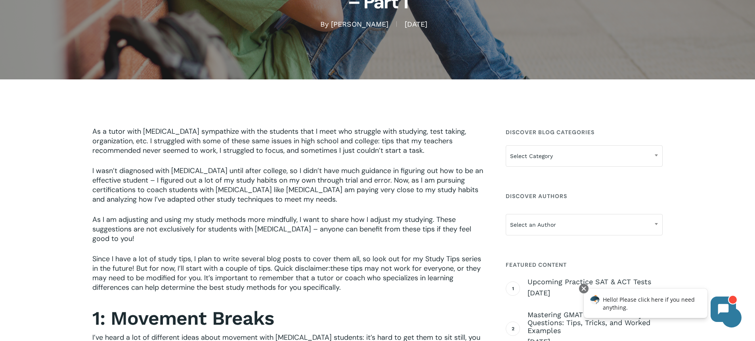 The image size is (755, 341). I want to click on span: Select an Author, so click(584, 224).